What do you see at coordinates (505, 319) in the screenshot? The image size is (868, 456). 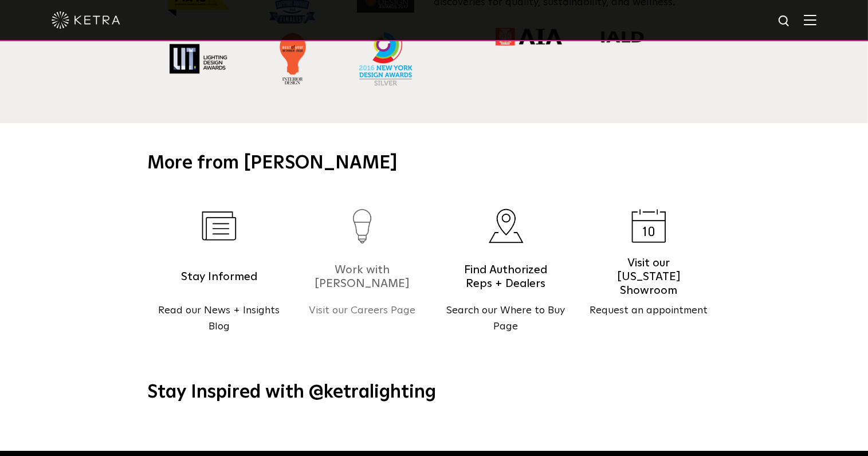 I see `p: Search our Where to Buy Page` at bounding box center [505, 319].